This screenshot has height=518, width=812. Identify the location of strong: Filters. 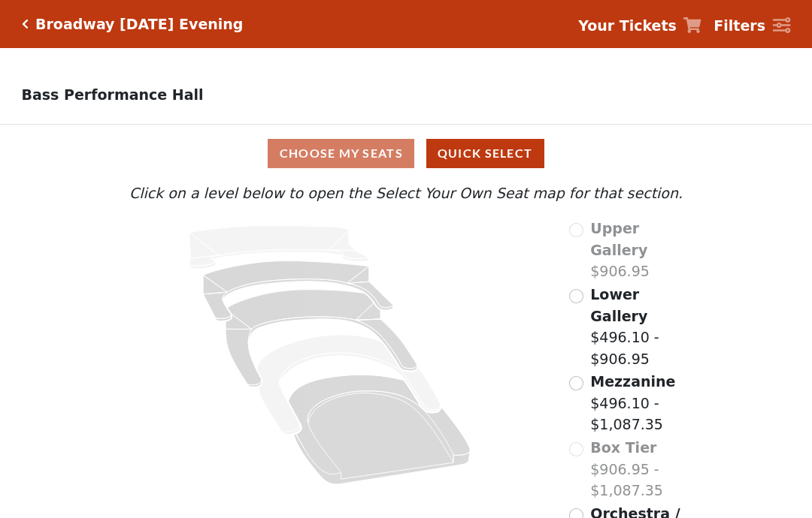
(739, 26).